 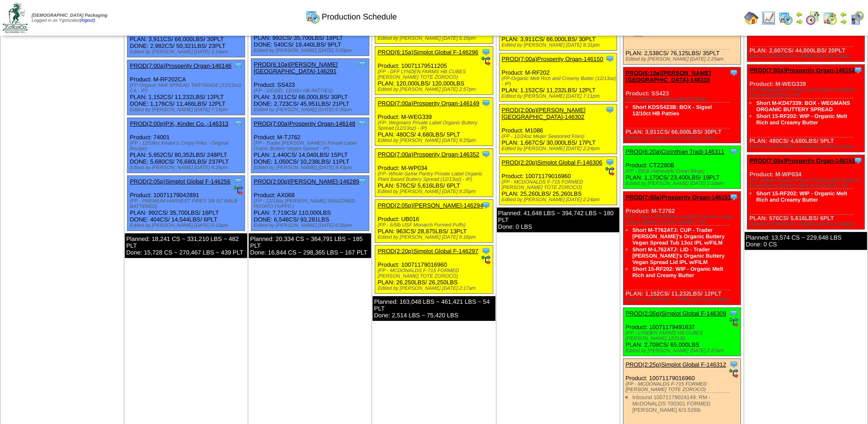 What do you see at coordinates (552, 59) in the screenshot?
I see `a: PROD(7:00a)Prosperity Organ-146150` at bounding box center [552, 59].